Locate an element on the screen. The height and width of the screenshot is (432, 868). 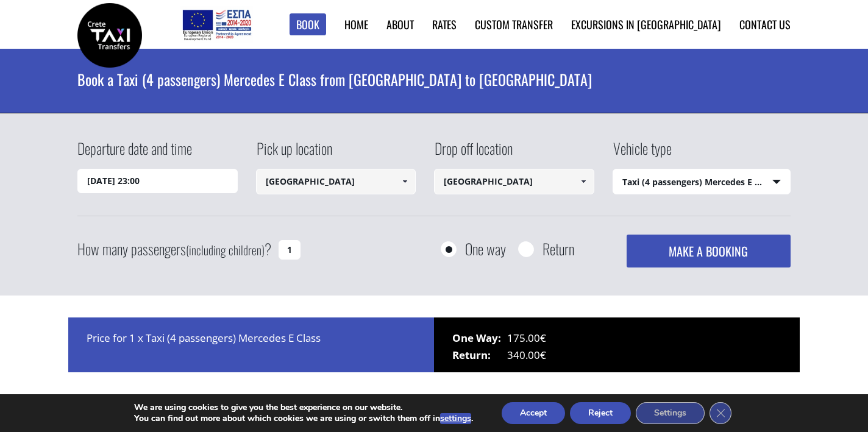
input: Select drop-off location is located at coordinates (514, 181).